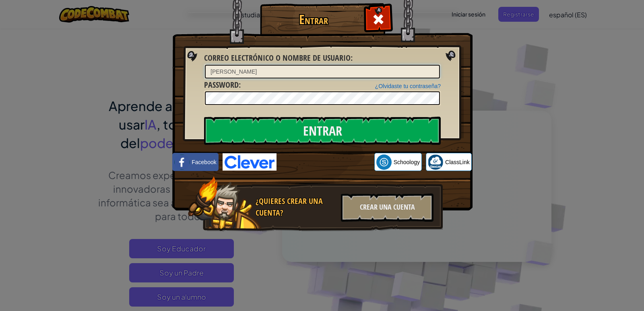 The image size is (644, 311). I want to click on img: clever-logo-blue.png, so click(250, 162).